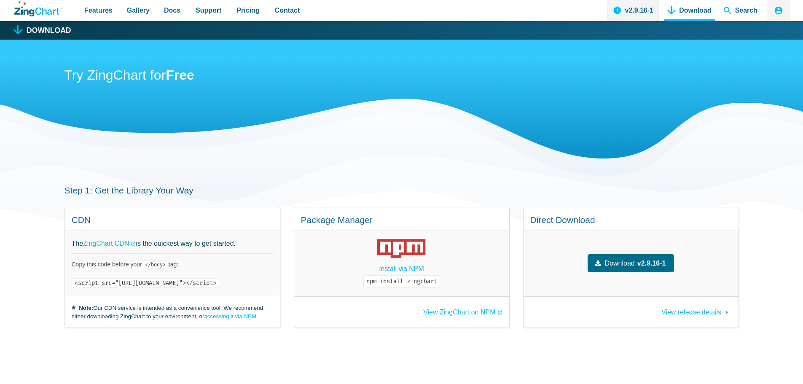 This screenshot has width=803, height=384. What do you see at coordinates (631, 263) in the screenshot?
I see `a: Downloadv2.9.16-1` at bounding box center [631, 263].